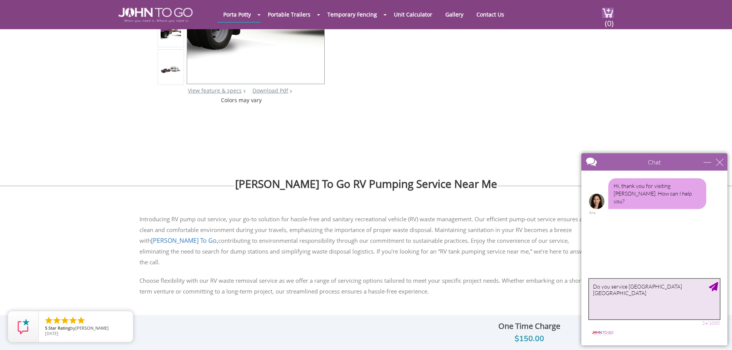 This screenshot has height=350, width=732. Describe the element at coordinates (413, 14) in the screenshot. I see `a: Unit Calculator` at that location.